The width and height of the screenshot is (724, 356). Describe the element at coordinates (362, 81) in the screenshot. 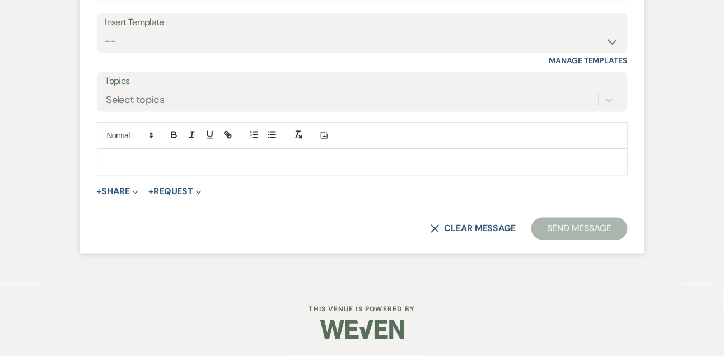

I see `label: Topics` at that location.